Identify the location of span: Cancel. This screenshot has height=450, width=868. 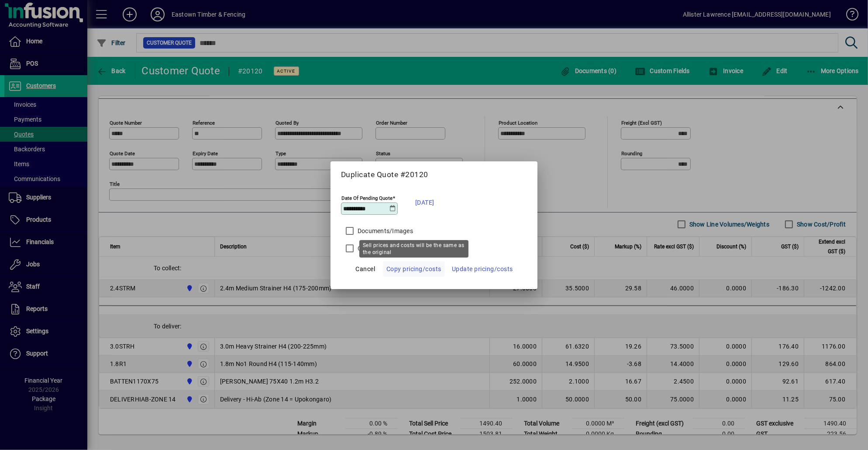
(366, 269).